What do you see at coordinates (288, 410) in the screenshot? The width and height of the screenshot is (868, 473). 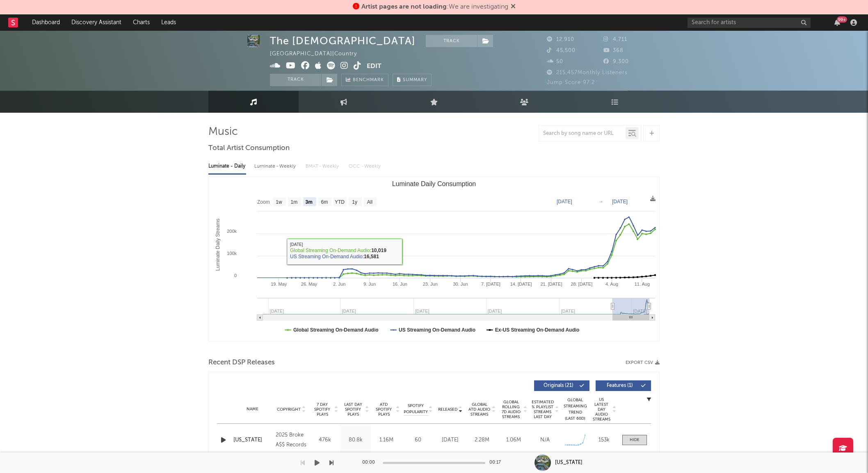 I see `span: Copyright` at bounding box center [288, 410].